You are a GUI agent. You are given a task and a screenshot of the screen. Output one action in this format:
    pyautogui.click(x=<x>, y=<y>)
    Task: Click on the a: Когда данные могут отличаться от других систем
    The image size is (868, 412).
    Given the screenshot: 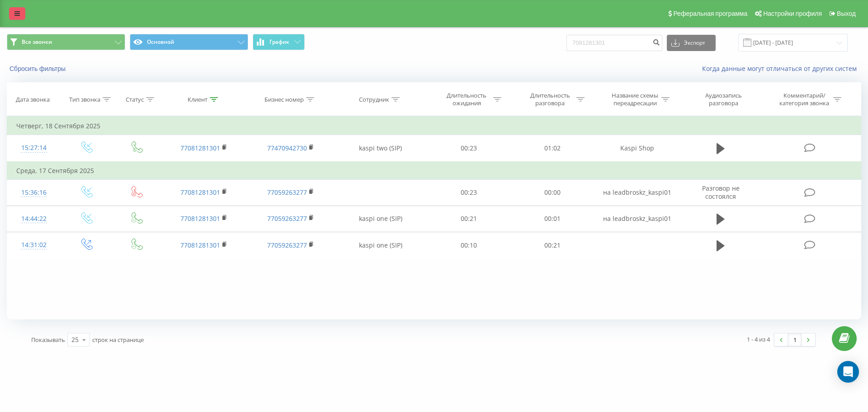 What is the action you would take?
    pyautogui.click(x=782, y=69)
    